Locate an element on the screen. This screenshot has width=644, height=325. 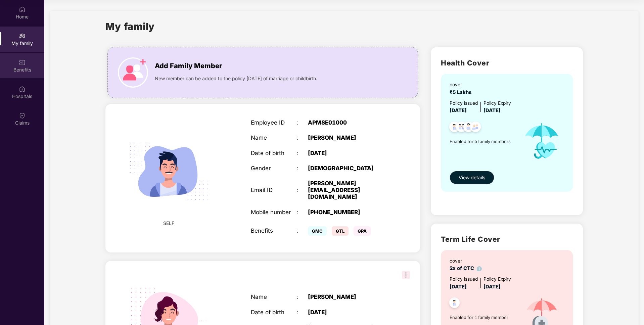
span: GMC is located at coordinates (317, 231).